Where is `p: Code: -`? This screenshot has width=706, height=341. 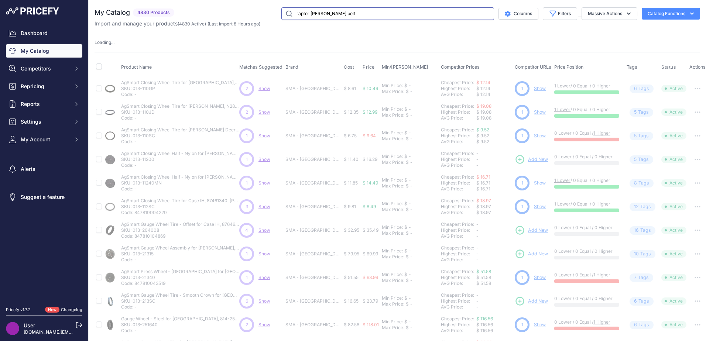
p: Code: - is located at coordinates (180, 118).